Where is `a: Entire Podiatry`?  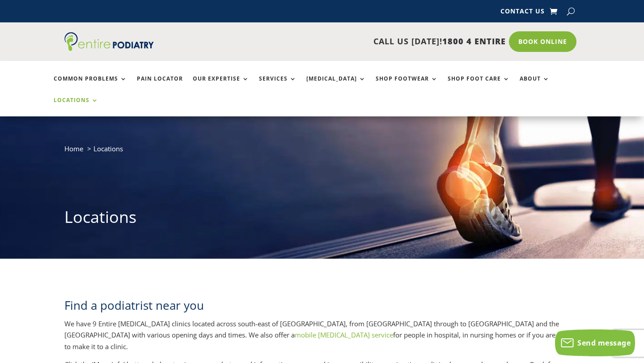 a: Entire Podiatry is located at coordinates (109, 48).